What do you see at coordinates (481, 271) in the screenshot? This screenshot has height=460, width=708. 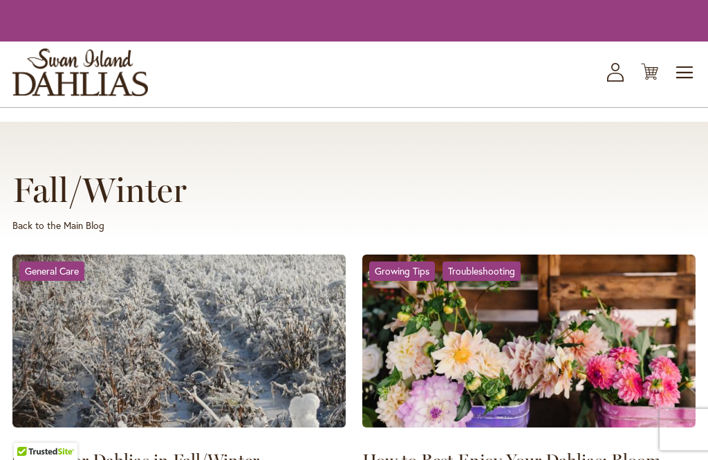 I see `a: Troubleshooting` at bounding box center [481, 271].